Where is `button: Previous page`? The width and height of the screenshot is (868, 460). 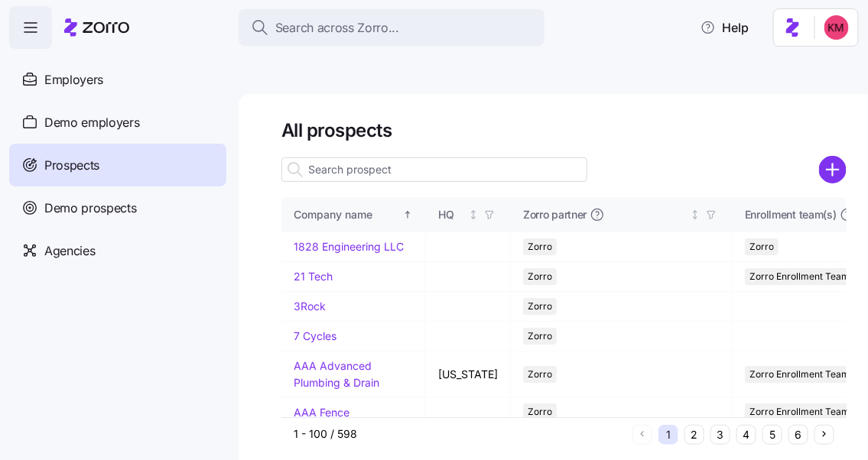
button: Previous page is located at coordinates (643, 435).